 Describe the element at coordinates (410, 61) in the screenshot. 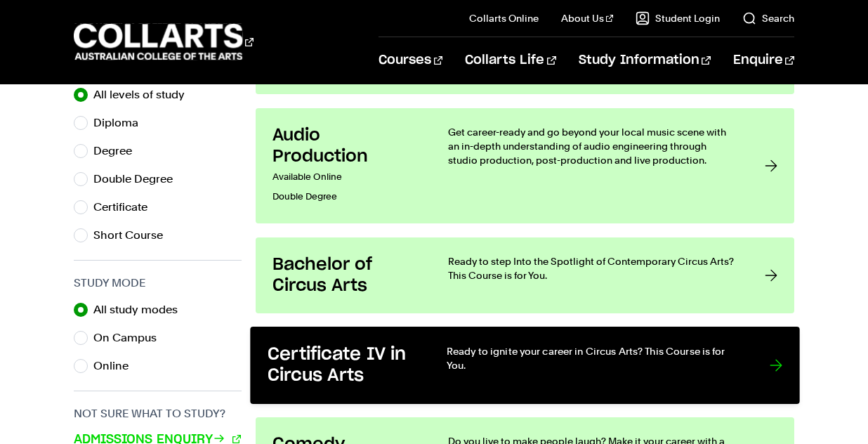

I see `a: Courses` at that location.